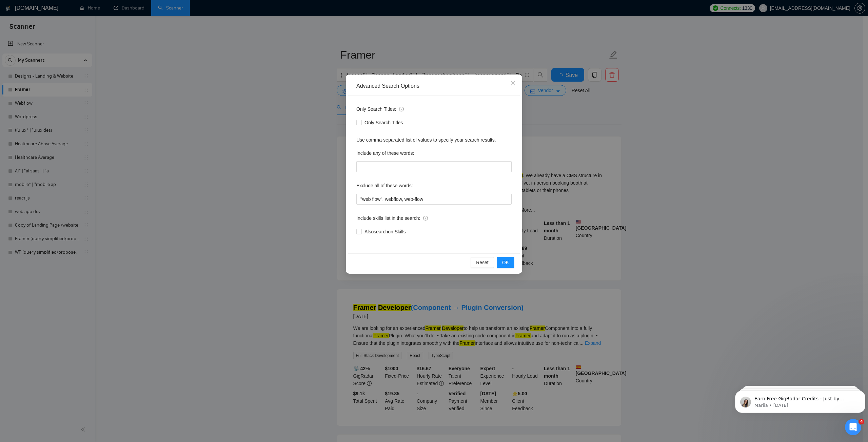 Image resolution: width=868 pixels, height=442 pixels. Describe the element at coordinates (384, 123) in the screenshot. I see `span: Only Search Titles` at that location.